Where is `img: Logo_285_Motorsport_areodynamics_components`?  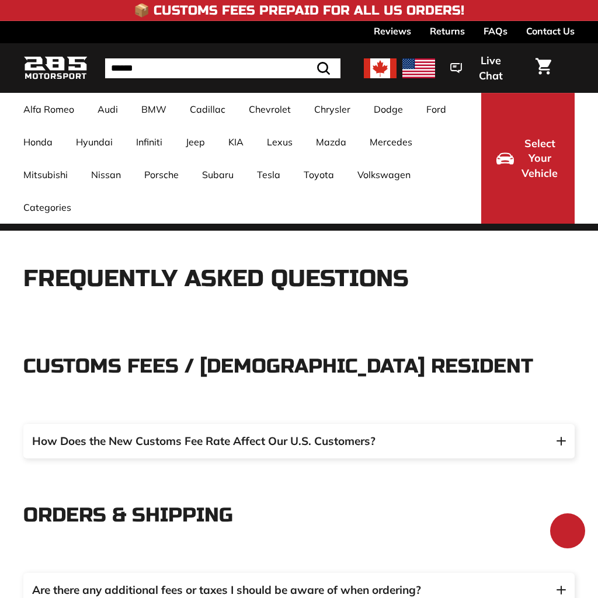 img: Logo_285_Motorsport_areodynamics_components is located at coordinates (55, 68).